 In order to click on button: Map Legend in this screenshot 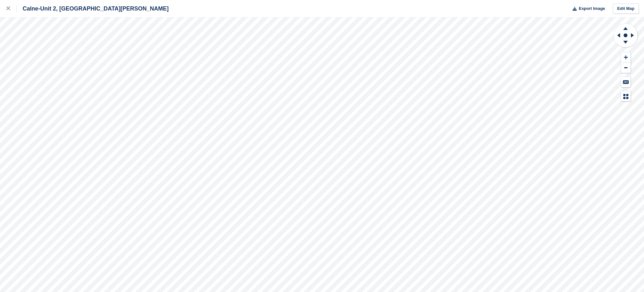, I will do `click(626, 96)`.